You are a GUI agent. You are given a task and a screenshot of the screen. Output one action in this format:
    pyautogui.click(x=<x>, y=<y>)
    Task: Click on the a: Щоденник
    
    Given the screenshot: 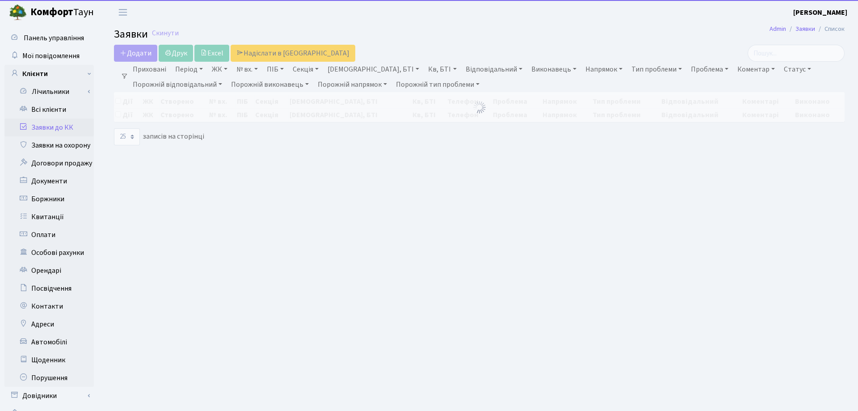 What is the action you would take?
    pyautogui.click(x=49, y=360)
    